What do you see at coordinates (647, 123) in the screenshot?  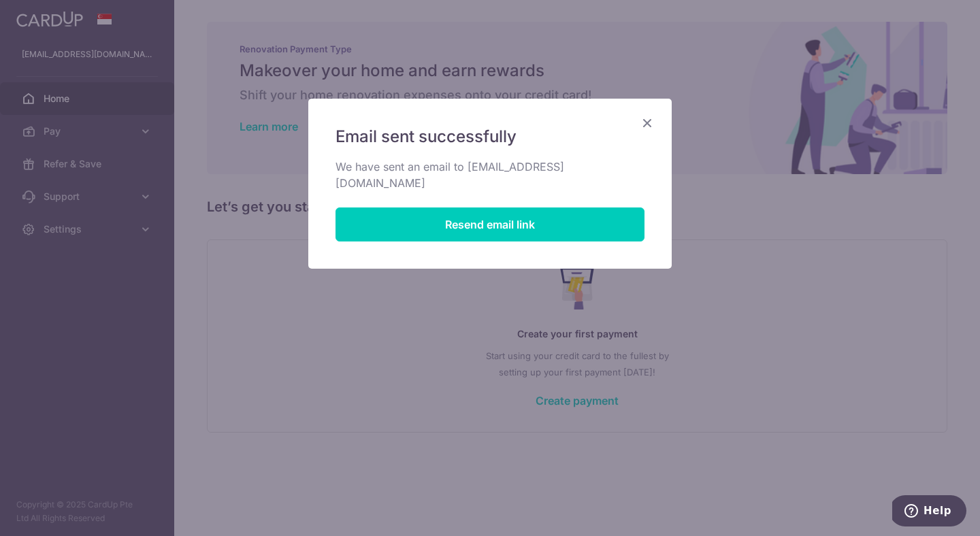 I see `button: Close` at bounding box center [647, 123].